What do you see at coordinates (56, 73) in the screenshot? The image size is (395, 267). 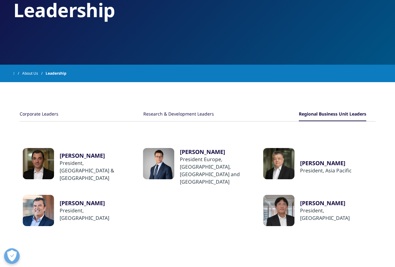 I see `span: Leadership` at bounding box center [56, 73].